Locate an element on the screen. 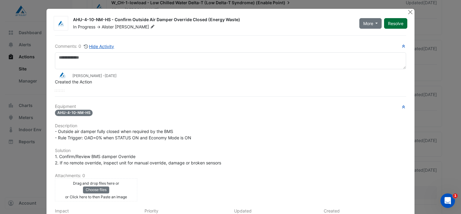 Image resolution: width=461 pixels, height=214 pixels. h6: Attachments: 0 is located at coordinates (230, 175).